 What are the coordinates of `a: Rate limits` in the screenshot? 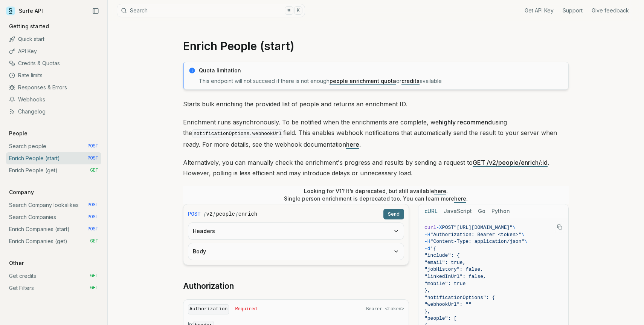 It's located at (53, 76).